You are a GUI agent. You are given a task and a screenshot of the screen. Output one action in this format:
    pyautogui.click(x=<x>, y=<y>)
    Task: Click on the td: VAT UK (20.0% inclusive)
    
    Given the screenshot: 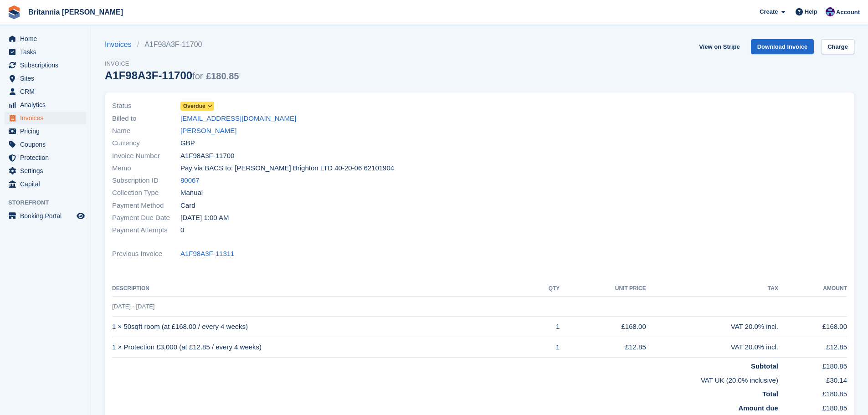 What is the action you would take?
    pyautogui.click(x=445, y=378)
    